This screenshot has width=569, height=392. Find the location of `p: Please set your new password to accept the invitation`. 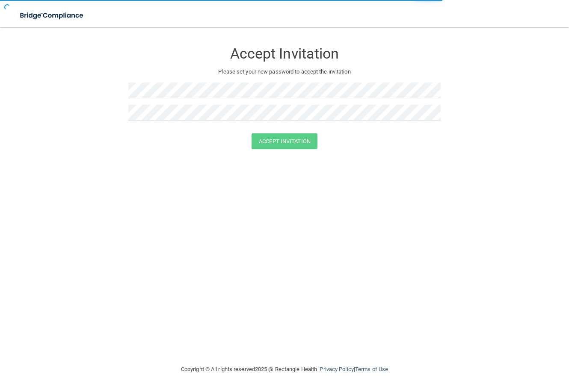

p: Please set your new password to accept the invitation is located at coordinates (284, 72).